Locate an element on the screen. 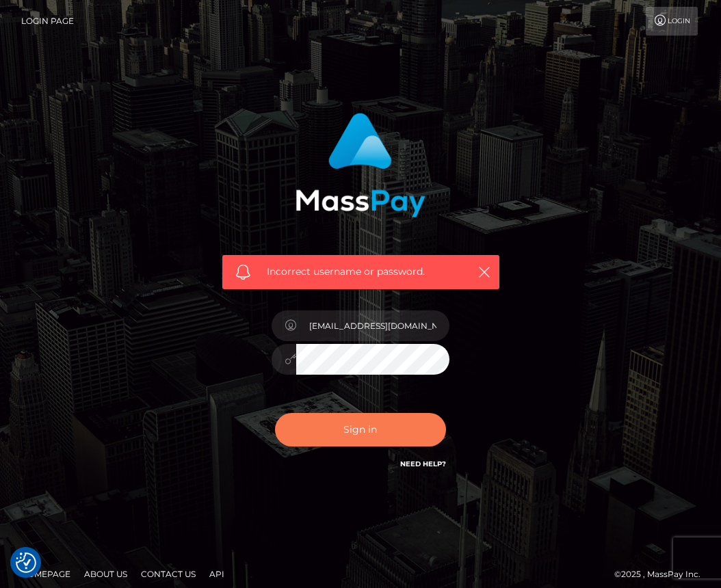 The width and height of the screenshot is (721, 588). button: Consent Preferences is located at coordinates (26, 563).